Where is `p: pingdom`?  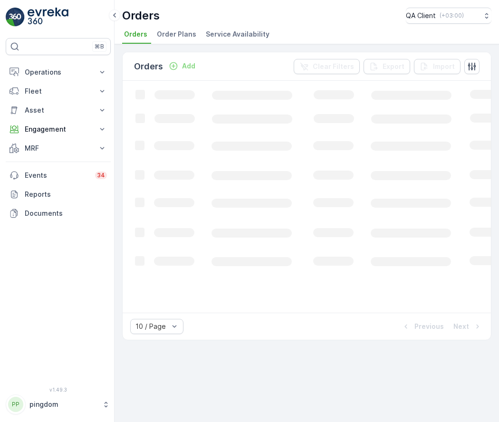 p: pingdom is located at coordinates (63, 405).